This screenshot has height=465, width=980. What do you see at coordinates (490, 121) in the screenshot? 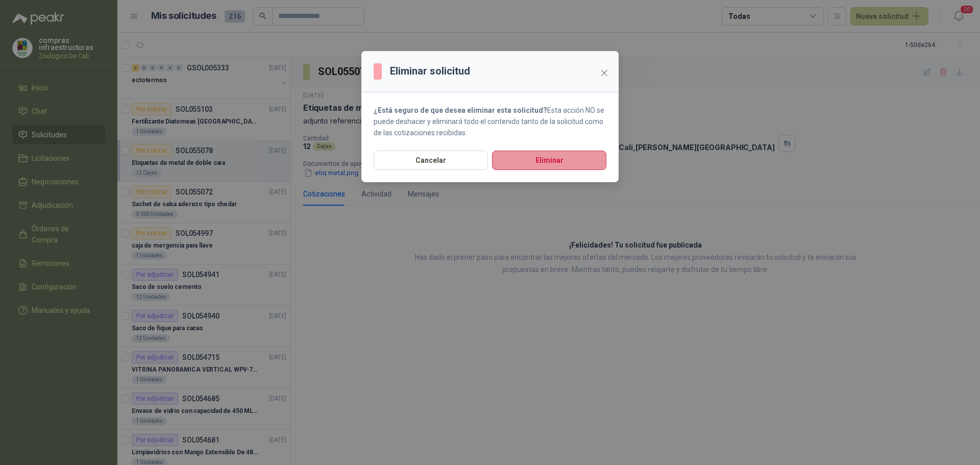
I see `p: Esta acción NO se puede deshacer y eliminará todo el contenido tanto de la solicitud como de las ...` at bounding box center [490, 121].